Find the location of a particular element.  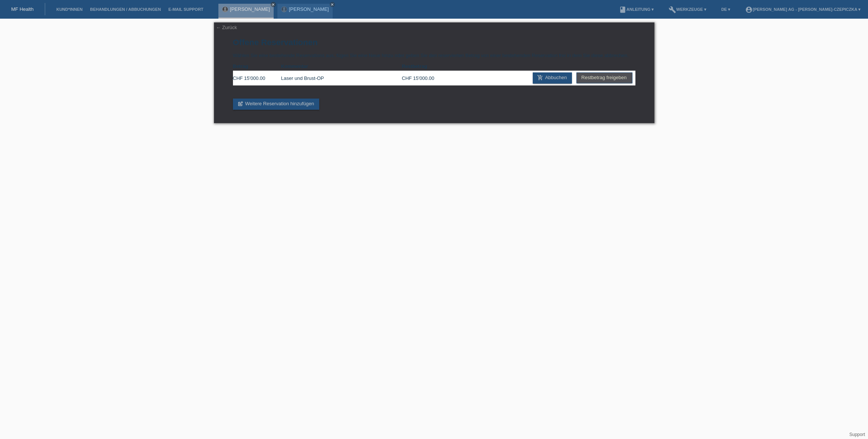

th: Kommentar is located at coordinates (341, 66).